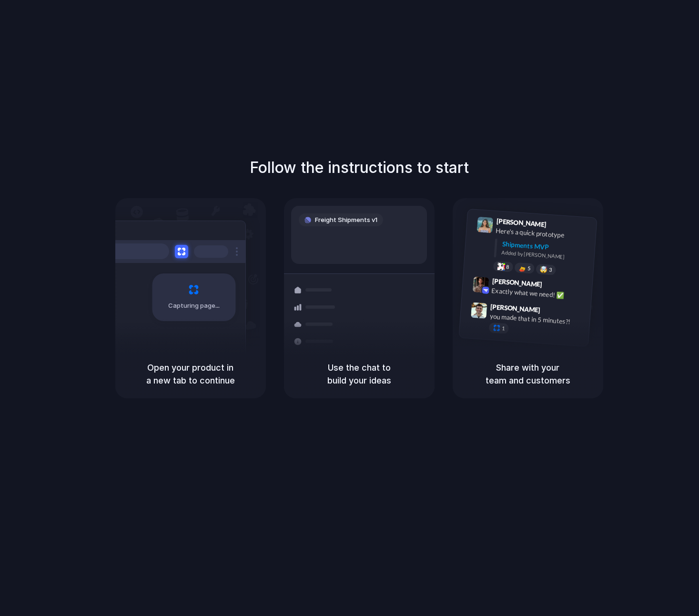  I want to click on span: 9:42 AM, so click(554, 286).